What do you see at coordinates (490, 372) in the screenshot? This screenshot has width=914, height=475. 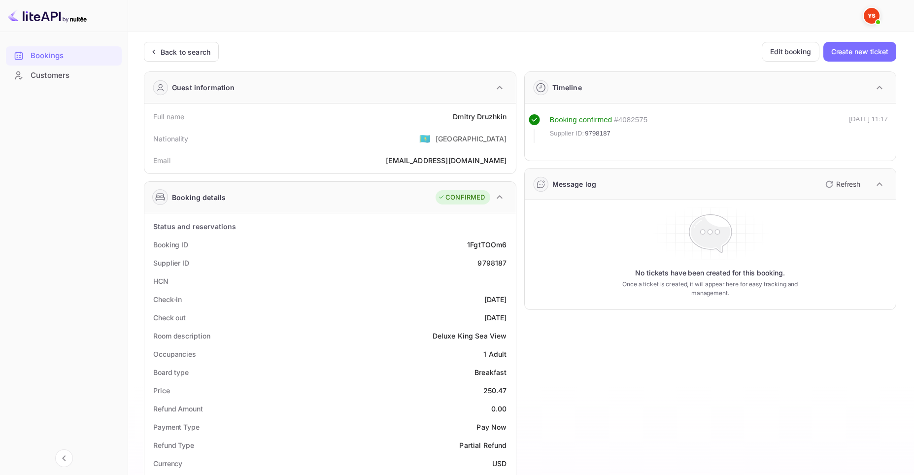 I see `ya-tr-span: Breakfast` at bounding box center [490, 372].